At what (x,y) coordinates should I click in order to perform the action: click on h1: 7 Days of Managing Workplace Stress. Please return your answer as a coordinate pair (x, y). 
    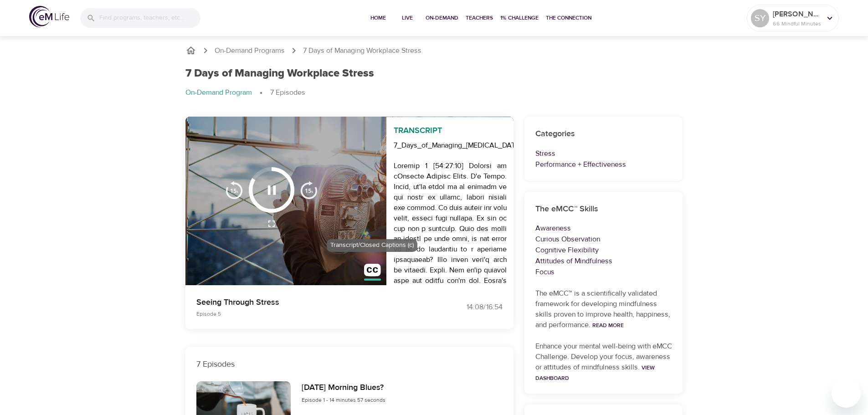
    Looking at the image, I should click on (280, 73).